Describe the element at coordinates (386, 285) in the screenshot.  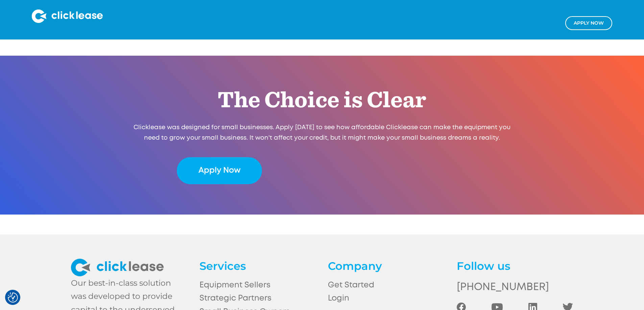
I see `a: Get Started` at that location.